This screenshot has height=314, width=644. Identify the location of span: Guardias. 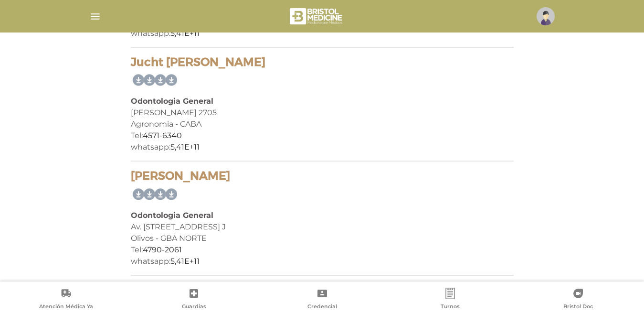
(194, 307).